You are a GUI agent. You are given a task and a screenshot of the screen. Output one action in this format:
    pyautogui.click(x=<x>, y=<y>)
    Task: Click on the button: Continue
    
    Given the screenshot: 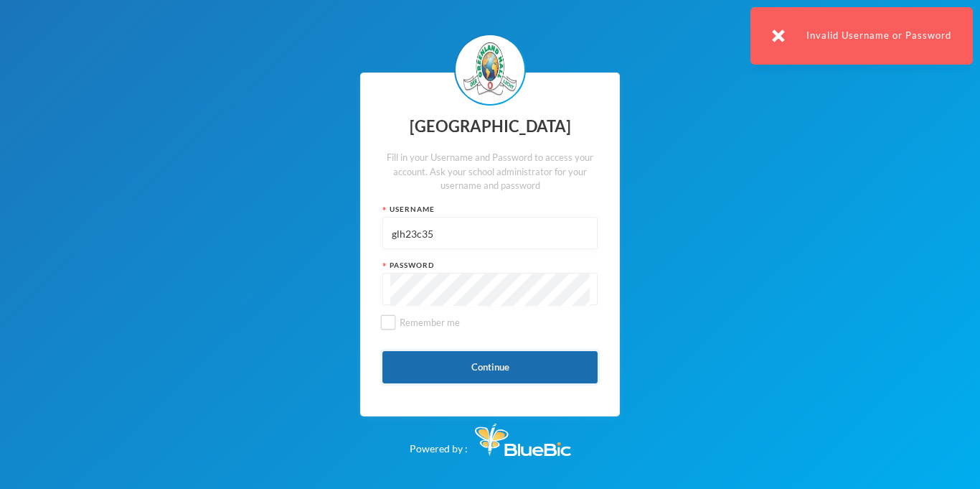 What is the action you would take?
    pyautogui.click(x=490, y=367)
    